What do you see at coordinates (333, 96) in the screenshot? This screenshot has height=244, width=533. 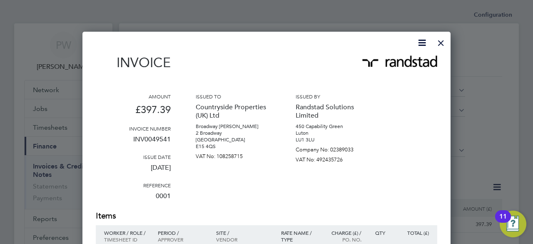 I see `h3: Issued by` at bounding box center [333, 96].